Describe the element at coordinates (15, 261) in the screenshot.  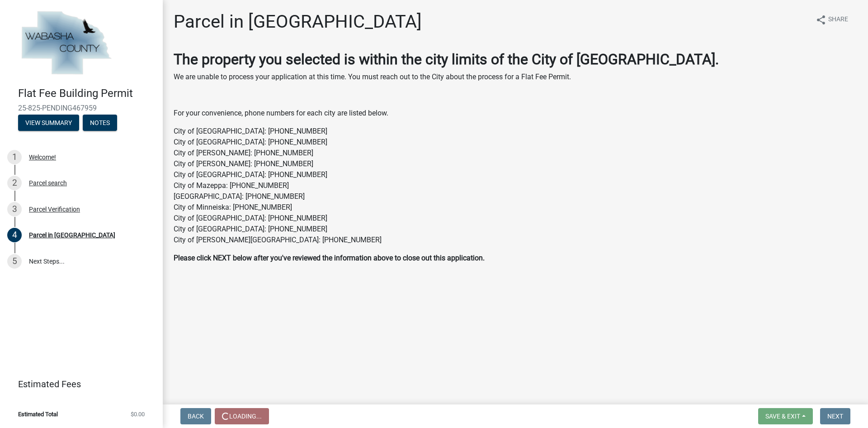
I see `div: 5` at that location.